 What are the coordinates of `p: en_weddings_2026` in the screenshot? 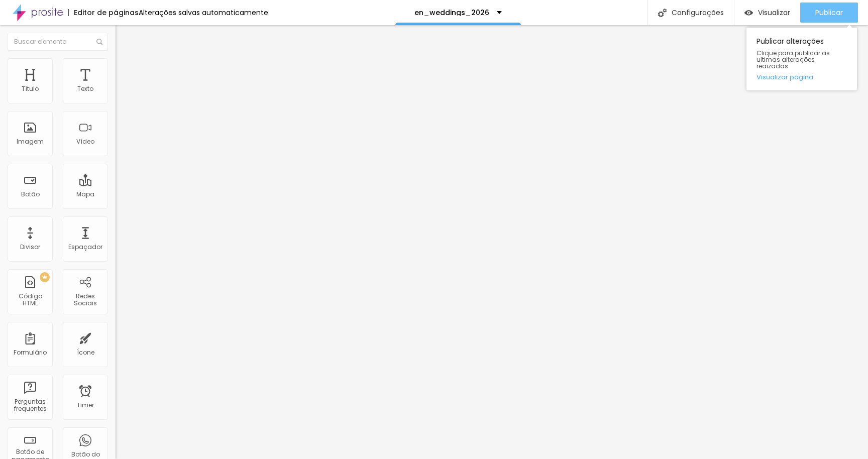 It's located at (451, 12).